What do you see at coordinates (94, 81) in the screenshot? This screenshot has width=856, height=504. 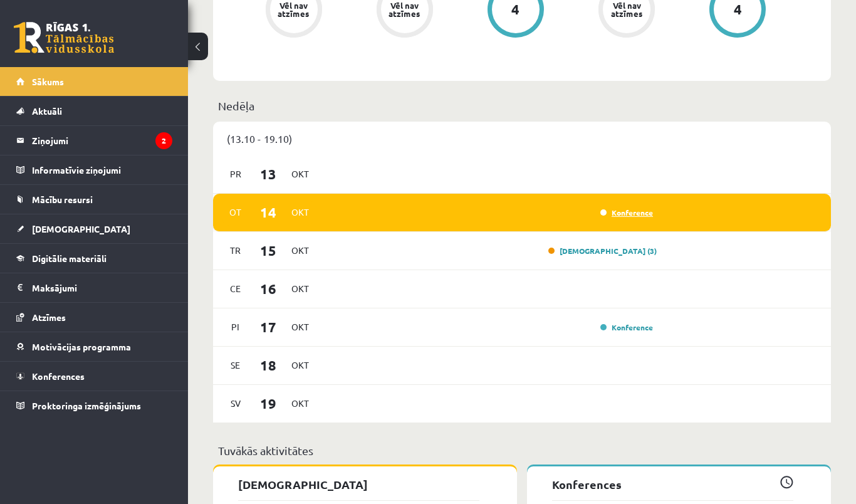 I see `a: Sākums` at bounding box center [94, 81].